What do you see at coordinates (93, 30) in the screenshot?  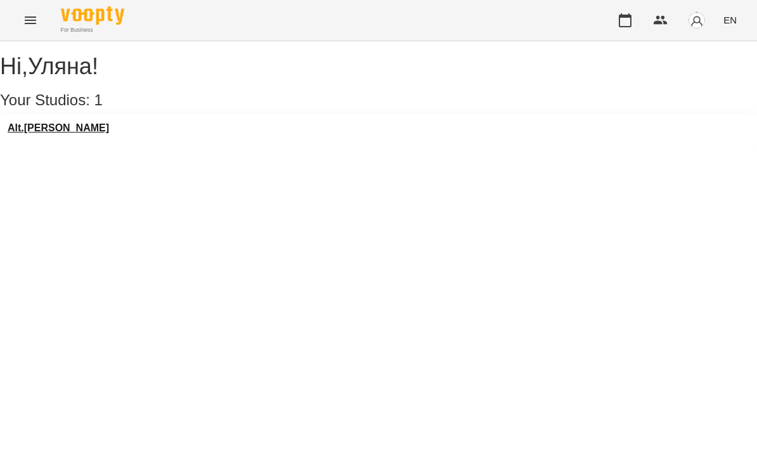 I see `span: For Business` at bounding box center [93, 30].